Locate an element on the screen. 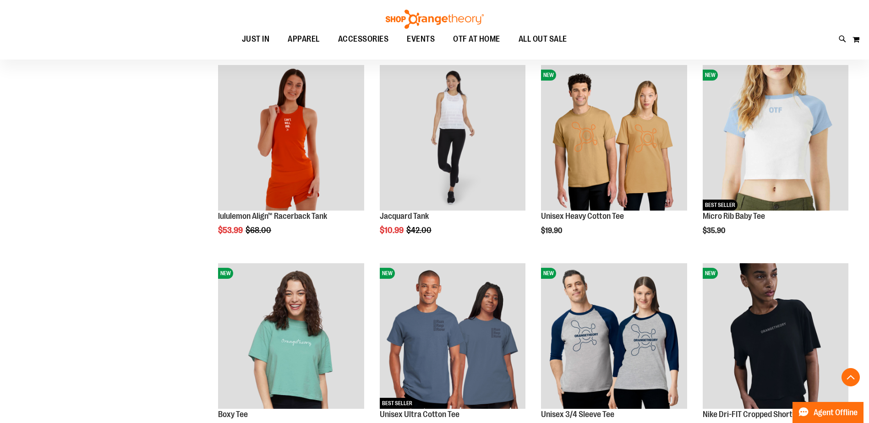 The height and width of the screenshot is (423, 869). img: Boxy Tee is located at coordinates (291, 336).